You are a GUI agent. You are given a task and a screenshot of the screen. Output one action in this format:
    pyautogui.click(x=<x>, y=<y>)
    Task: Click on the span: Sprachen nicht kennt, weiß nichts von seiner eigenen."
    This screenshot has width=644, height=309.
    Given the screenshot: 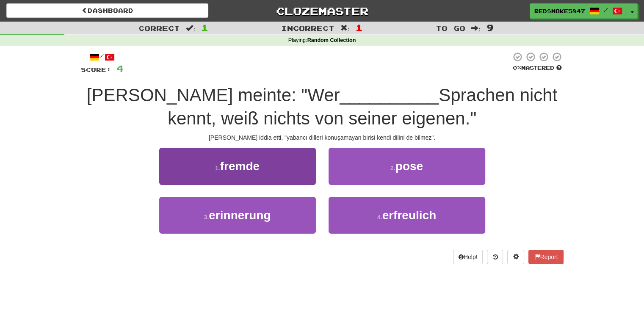 What is the action you would take?
    pyautogui.click(x=362, y=107)
    